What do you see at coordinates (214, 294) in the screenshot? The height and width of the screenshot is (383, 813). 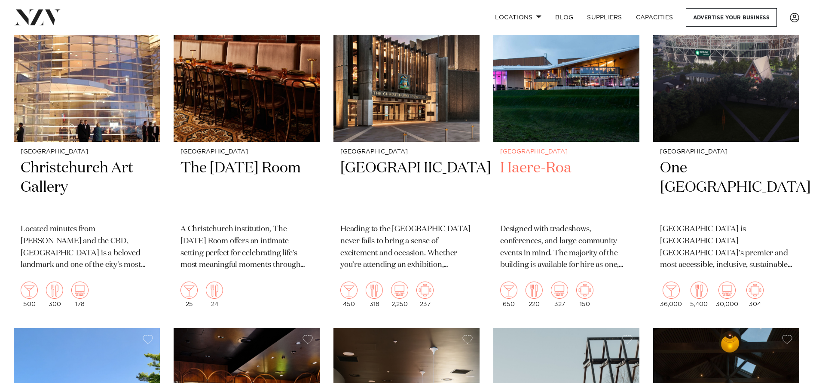 I see `div: 24` at bounding box center [214, 294].